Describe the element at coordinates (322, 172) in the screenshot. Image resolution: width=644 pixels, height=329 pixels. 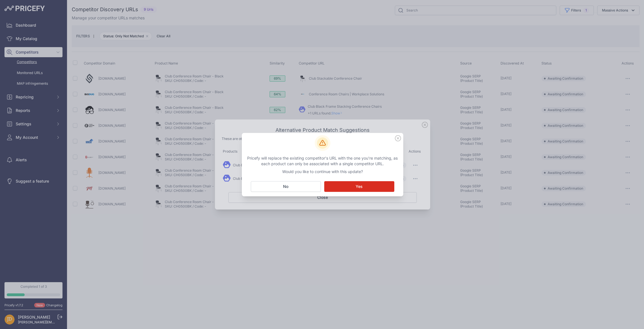
I see `p: Would you like to continue with this update?` at that location.